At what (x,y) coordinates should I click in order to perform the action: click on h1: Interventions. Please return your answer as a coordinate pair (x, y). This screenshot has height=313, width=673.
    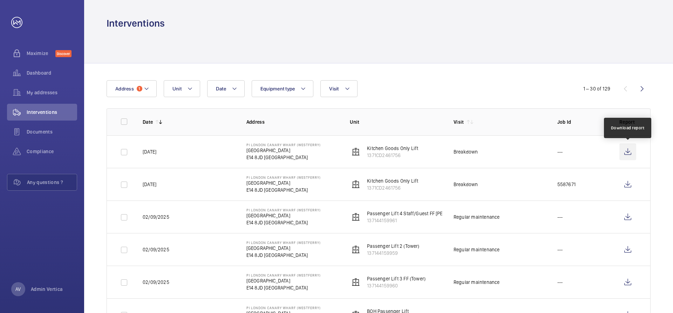
    Looking at the image, I should click on (136, 23).